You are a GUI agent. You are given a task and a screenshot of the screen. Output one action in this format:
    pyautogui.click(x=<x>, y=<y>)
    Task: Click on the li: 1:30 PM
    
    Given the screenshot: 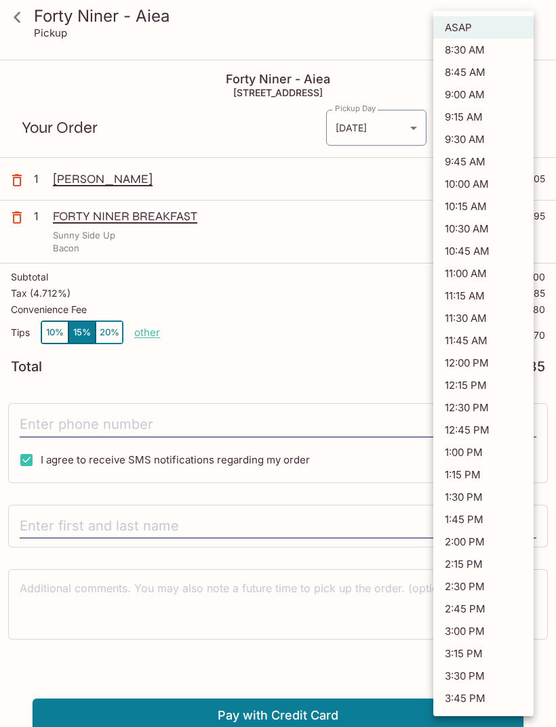 What is the action you would take?
    pyautogui.click(x=483, y=497)
    